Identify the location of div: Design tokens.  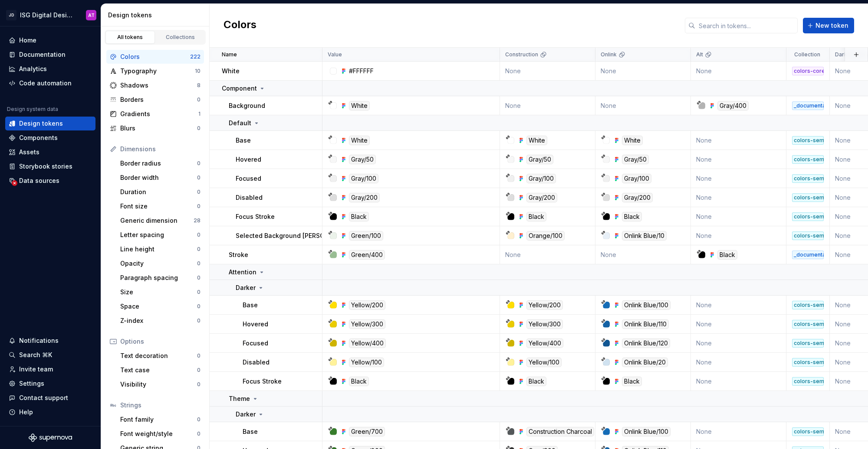
(40, 124).